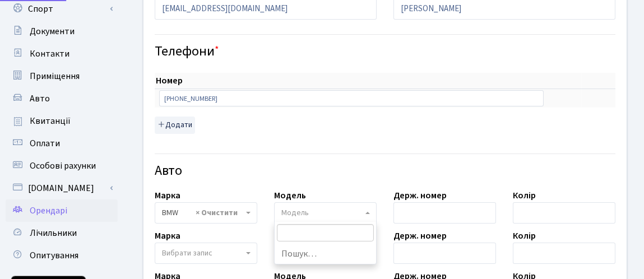  Describe the element at coordinates (352, 80) in the screenshot. I see `th: Номер` at that location.